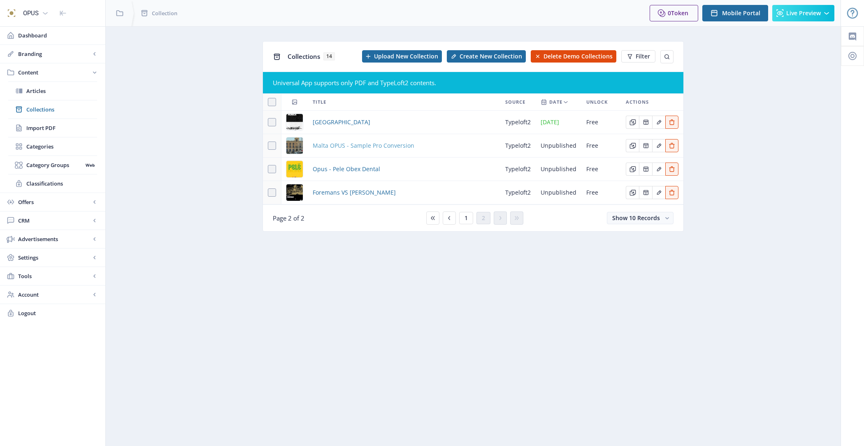  Describe the element at coordinates (346, 169) in the screenshot. I see `a: Opus - Pele Obex Dental` at that location.